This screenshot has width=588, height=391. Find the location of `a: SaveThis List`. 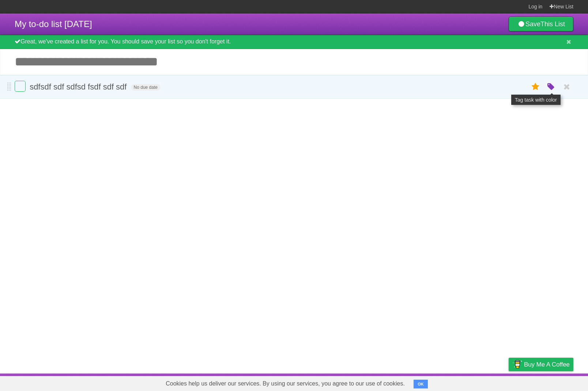

a: SaveThis List is located at coordinates (541, 24).